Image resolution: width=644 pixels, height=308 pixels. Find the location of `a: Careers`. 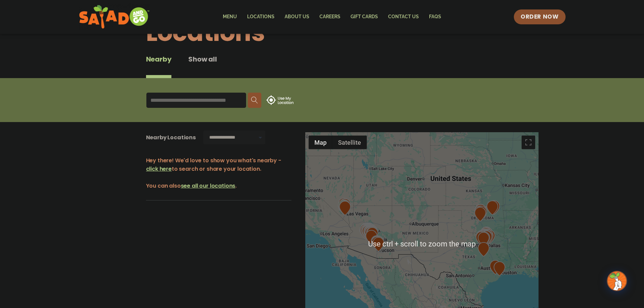

a: Careers is located at coordinates (330, 17).